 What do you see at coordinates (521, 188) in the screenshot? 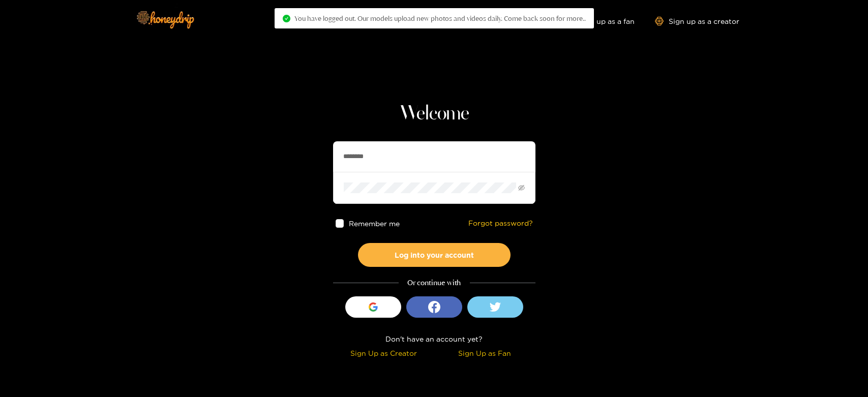
I see `span: eye-invisible` at bounding box center [521, 188].